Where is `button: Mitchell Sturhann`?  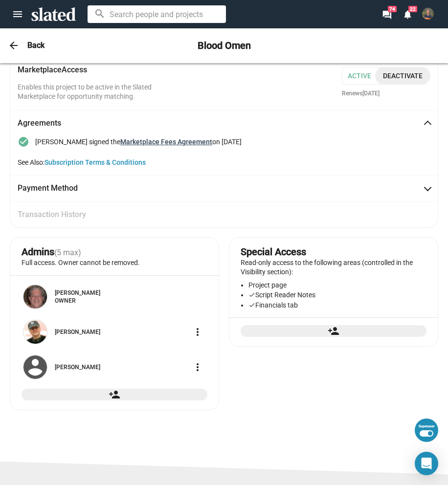 button: Mitchell Sturhann is located at coordinates (428, 14).